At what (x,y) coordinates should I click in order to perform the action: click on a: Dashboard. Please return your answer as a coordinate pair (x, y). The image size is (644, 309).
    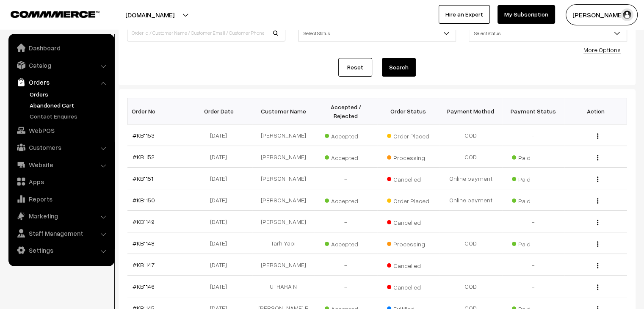
    Looking at the image, I should click on (61, 48).